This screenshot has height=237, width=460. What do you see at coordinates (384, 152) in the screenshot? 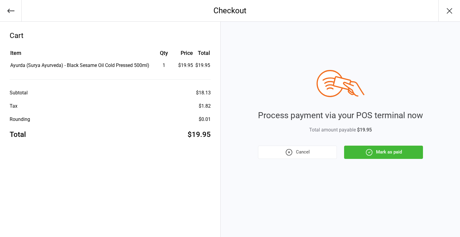
I see `button: Mark as paid` at bounding box center [384, 152].